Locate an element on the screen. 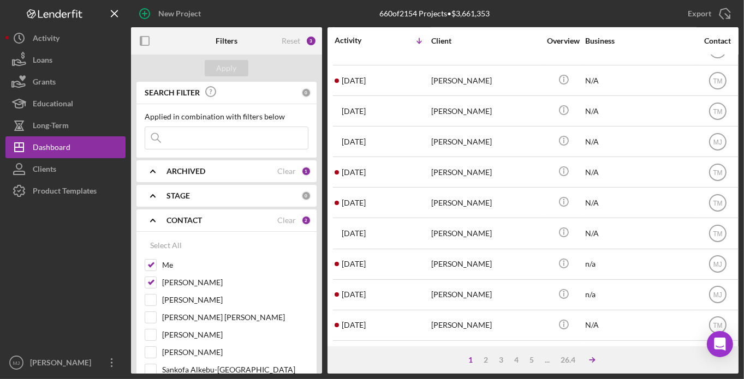 The height and width of the screenshot is (379, 744). div: Open Intercom Messenger is located at coordinates (720, 344).